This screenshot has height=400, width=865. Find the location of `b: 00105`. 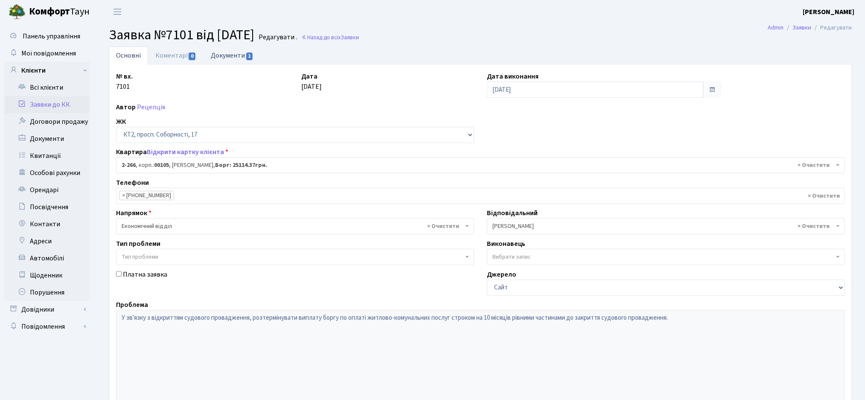

b: 00105 is located at coordinates (161, 165).